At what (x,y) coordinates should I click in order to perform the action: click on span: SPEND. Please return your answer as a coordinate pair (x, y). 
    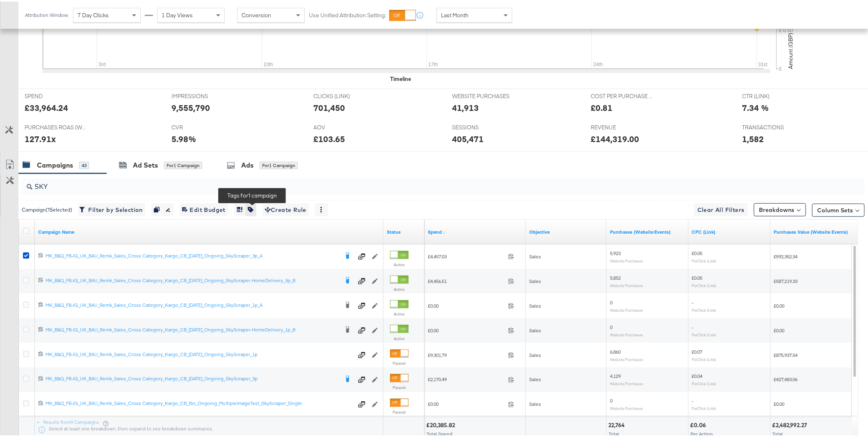
    Looking at the image, I should click on (55, 94).